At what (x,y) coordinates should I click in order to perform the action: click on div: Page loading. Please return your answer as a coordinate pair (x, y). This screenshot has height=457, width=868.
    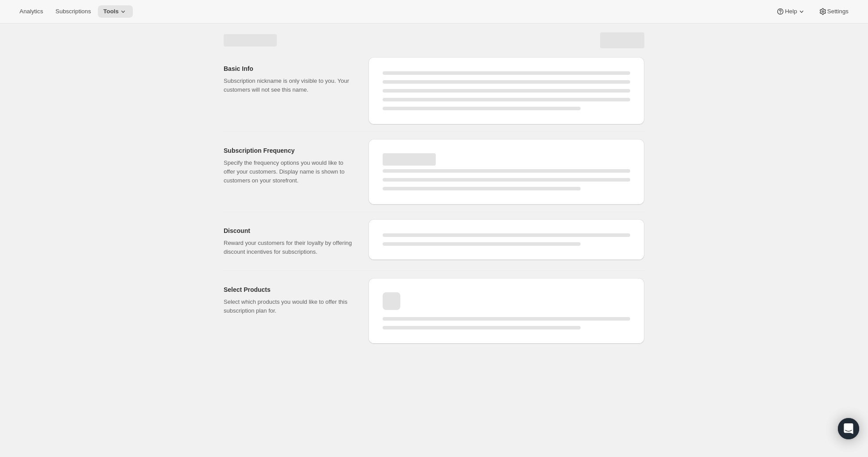
    Looking at the image, I should click on (434, 185).